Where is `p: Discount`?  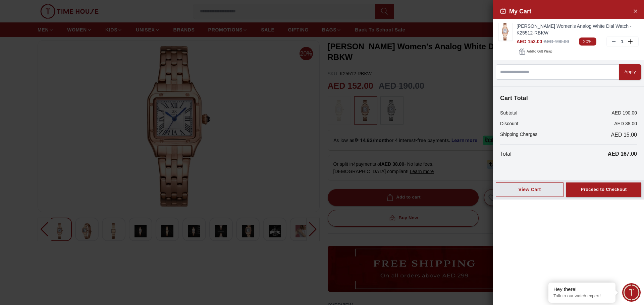
p: Discount is located at coordinates (509, 124).